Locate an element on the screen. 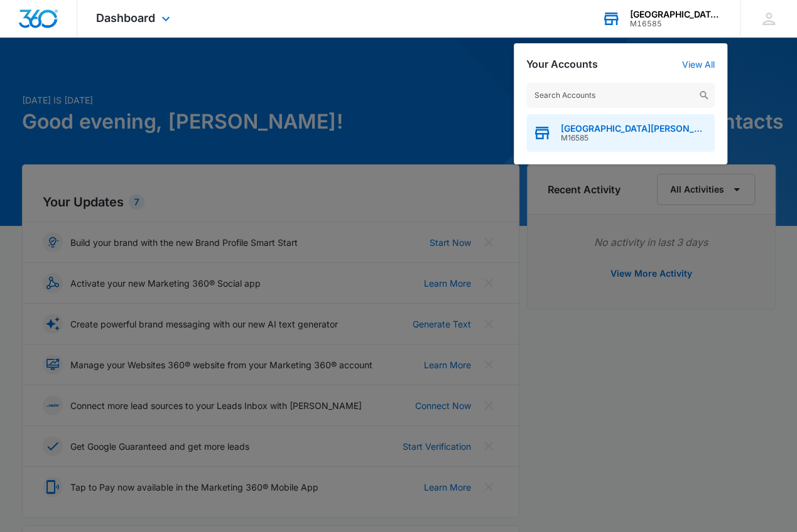 The image size is (797, 532). h2: Your Accounts is located at coordinates (562, 64).